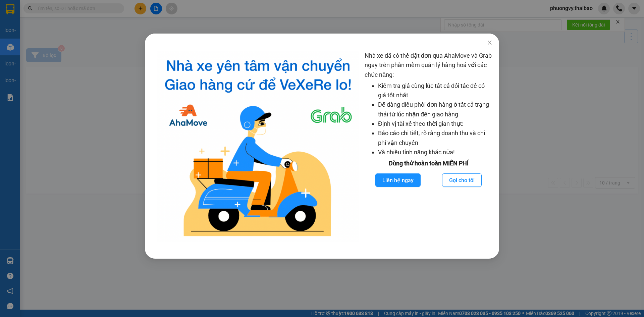  Describe the element at coordinates (435, 110) in the screenshot. I see `li: Dễ dàng điều phối đơn hàng ở tất cả trạng thái từ lúc nhận đến giao hàng` at that location.